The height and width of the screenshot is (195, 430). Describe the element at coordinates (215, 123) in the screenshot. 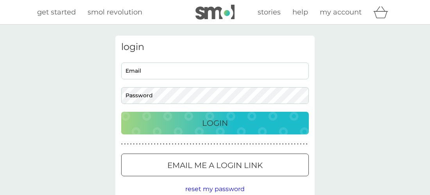

I see `p: Login` at that location.